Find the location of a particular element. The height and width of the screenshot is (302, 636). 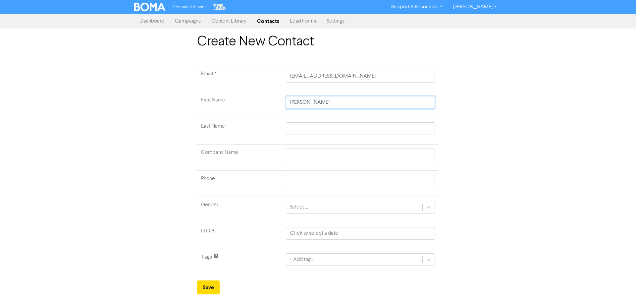

td: First Name is located at coordinates (240, 105).